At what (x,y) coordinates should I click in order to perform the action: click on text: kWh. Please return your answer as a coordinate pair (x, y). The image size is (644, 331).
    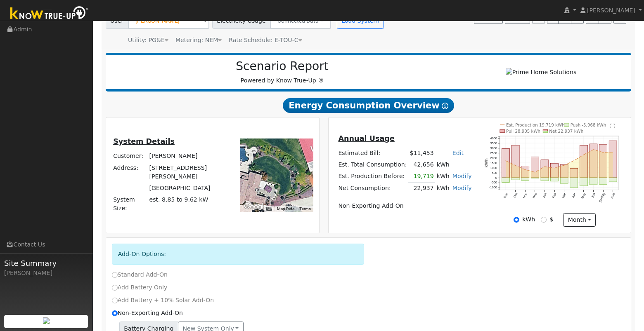
    Looking at the image, I should click on (486, 163).